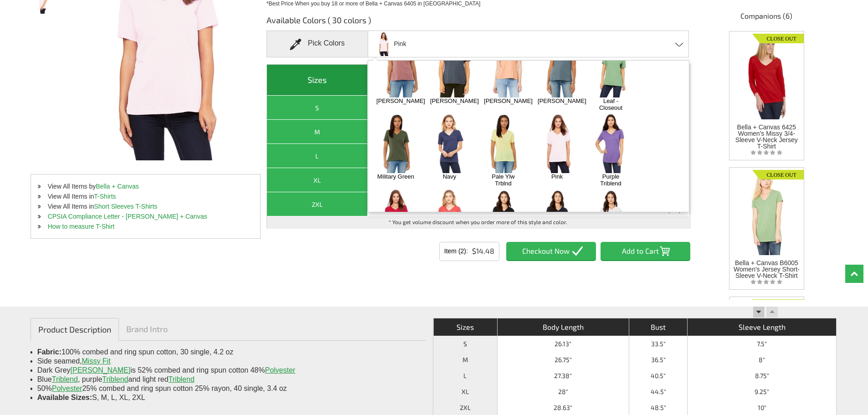  I want to click on a: Closeout Bella + Canvas B6005 Women's Jersey Short-Sleeve V-Neck T-Shirt, so click(767, 223).